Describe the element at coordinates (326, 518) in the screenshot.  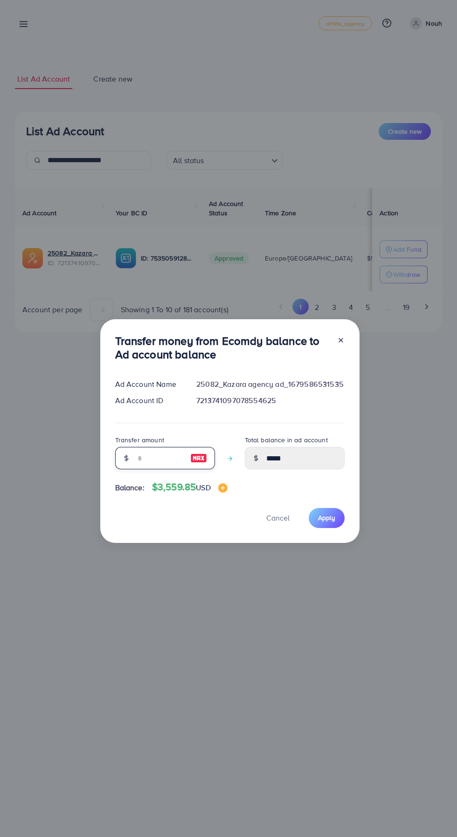
I see `button: Apply` at that location.